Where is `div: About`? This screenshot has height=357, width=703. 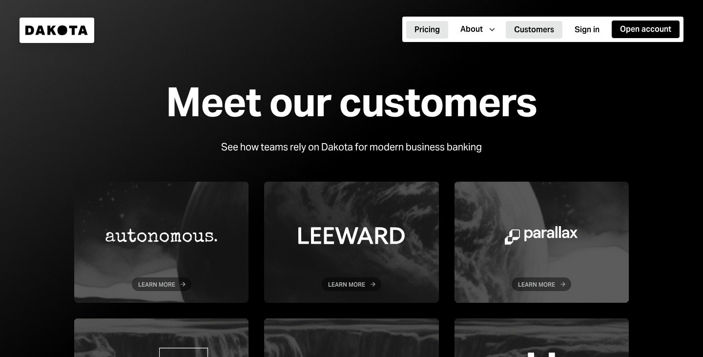
div: About is located at coordinates (472, 29).